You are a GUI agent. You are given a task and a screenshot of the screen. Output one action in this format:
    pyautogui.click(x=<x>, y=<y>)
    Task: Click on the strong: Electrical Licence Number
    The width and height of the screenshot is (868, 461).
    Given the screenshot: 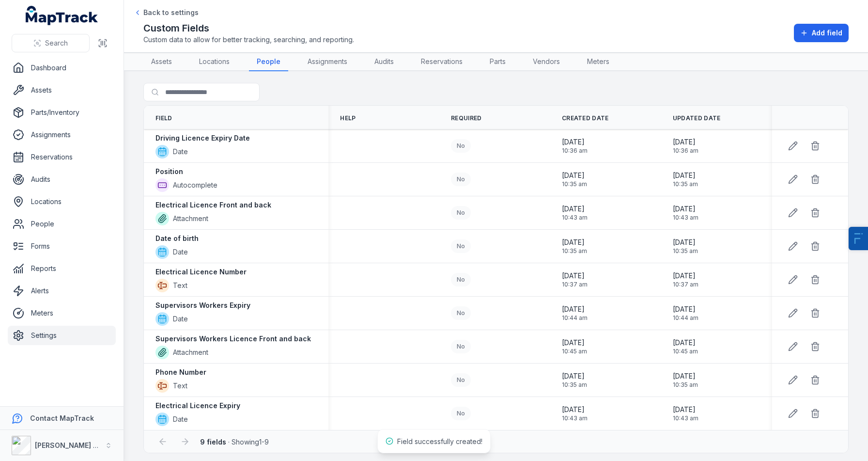 What is the action you would take?
    pyautogui.click(x=201, y=272)
    